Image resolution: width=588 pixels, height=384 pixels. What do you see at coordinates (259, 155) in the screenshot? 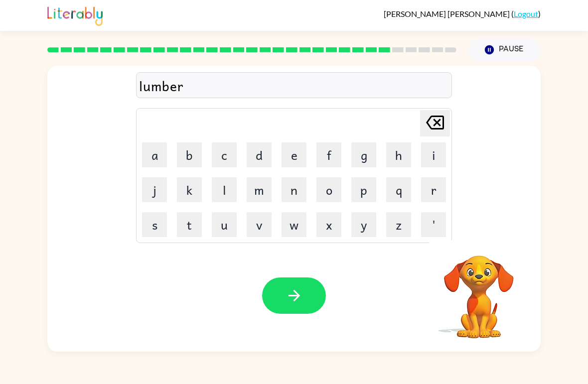
I see `button: d` at bounding box center [259, 155].